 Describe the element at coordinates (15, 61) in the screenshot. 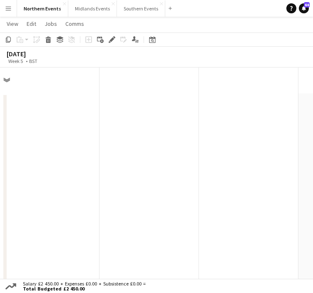

I see `span: Week 5` at that location.